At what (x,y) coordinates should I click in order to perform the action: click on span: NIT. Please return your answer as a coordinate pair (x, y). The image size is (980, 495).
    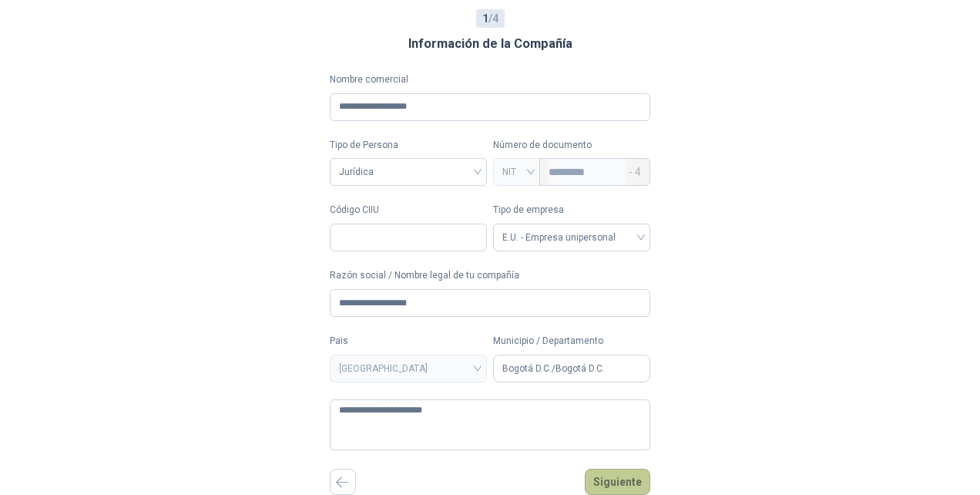
    Looking at the image, I should click on (516, 172).